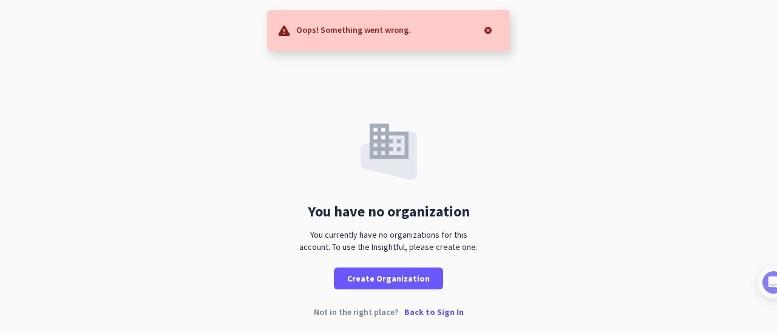 The image size is (777, 335). I want to click on p: Oops! Something went wrong., so click(354, 29).